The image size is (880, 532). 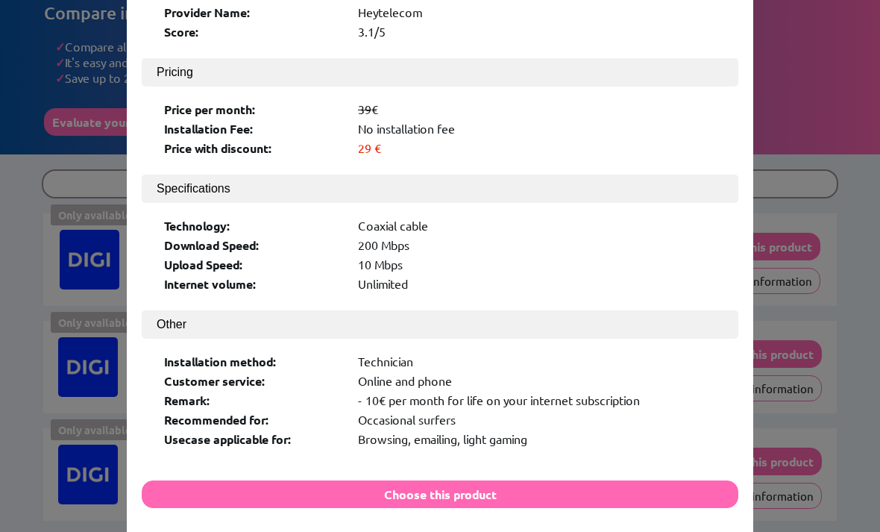 I want to click on div: Technology:, so click(x=254, y=225).